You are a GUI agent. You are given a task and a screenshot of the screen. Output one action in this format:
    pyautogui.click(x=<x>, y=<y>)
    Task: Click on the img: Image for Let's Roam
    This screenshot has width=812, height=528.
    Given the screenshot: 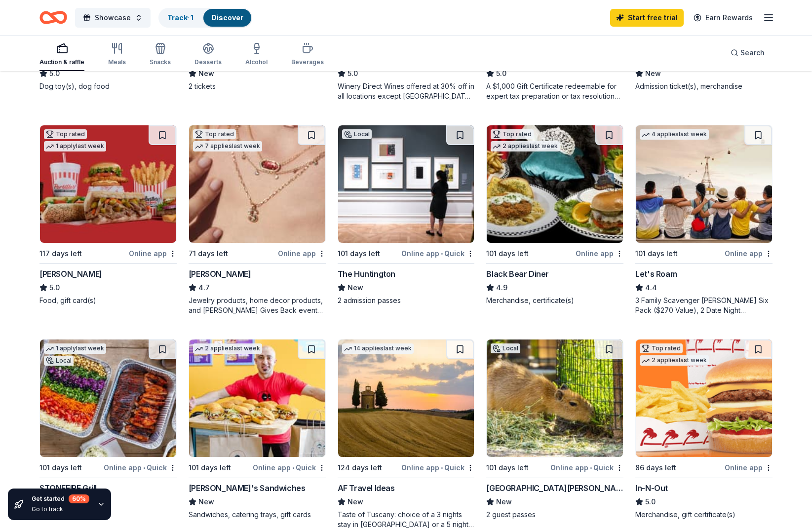 What is the action you would take?
    pyautogui.click(x=704, y=184)
    